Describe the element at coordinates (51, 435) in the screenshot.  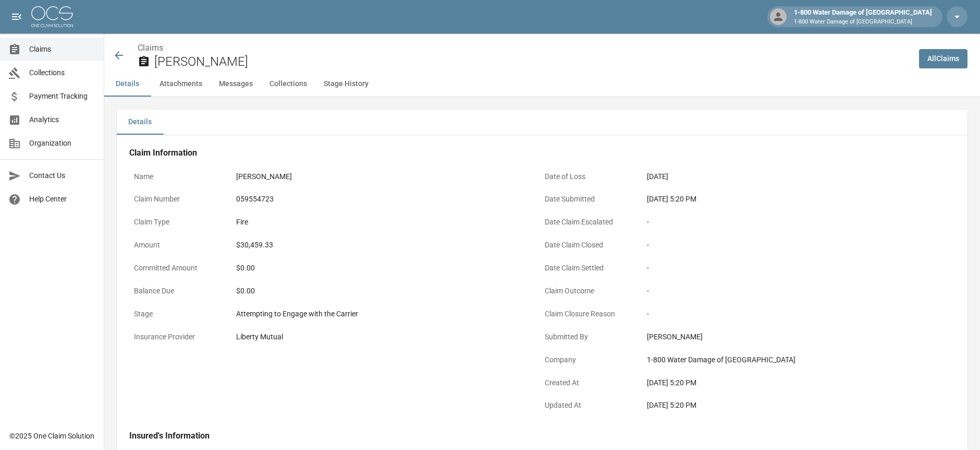
I see `div: © 2025 One Claim Solution` at that location.